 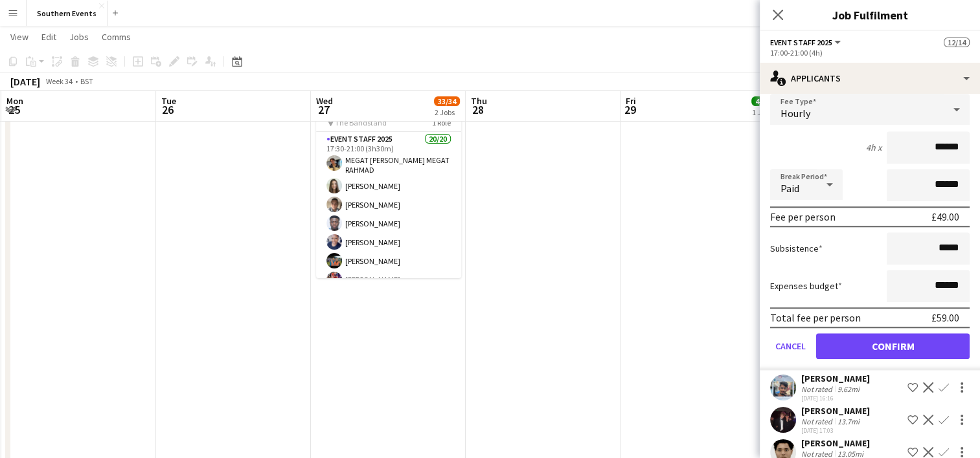 I want to click on a: Edit, so click(x=49, y=36).